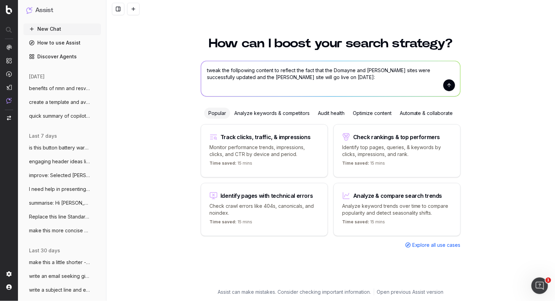 The height and width of the screenshot is (301, 555). Describe the element at coordinates (9, 287) in the screenshot. I see `img: My account` at that location.